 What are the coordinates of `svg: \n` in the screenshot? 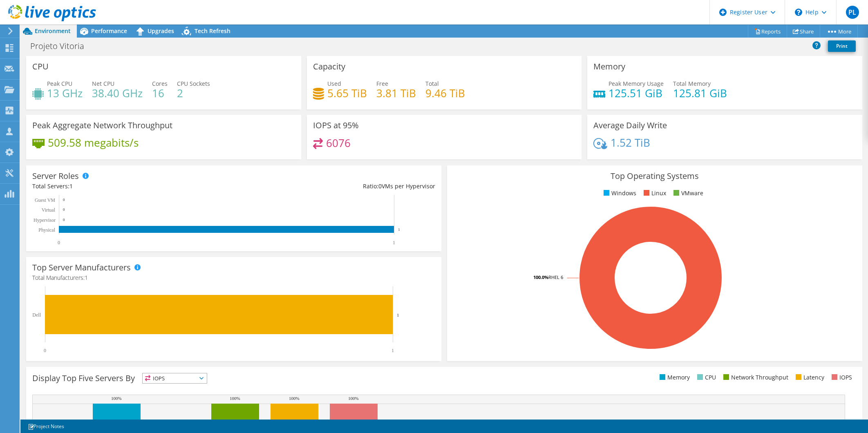 It's located at (798, 12).